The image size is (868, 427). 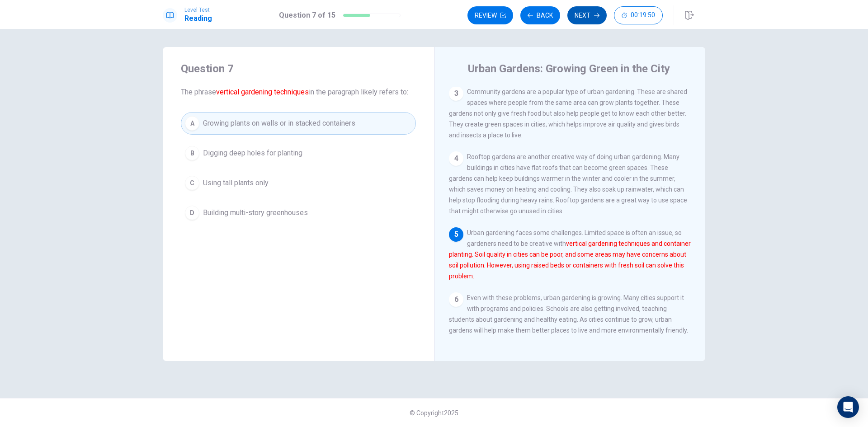 I want to click on span: Even with these problems, urban gardening is growing. Many cities support it with programs and po..., so click(x=568, y=314).